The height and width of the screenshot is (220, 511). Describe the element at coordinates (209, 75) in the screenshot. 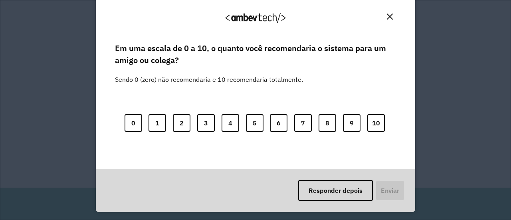

I see `label: Sendo 0 (zero) não recomendaria e 10 recomendaria totalmente.` at that location.